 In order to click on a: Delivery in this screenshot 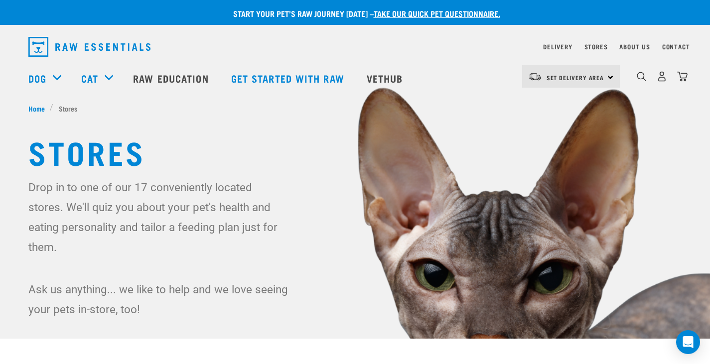, I will do `click(558, 46)`.